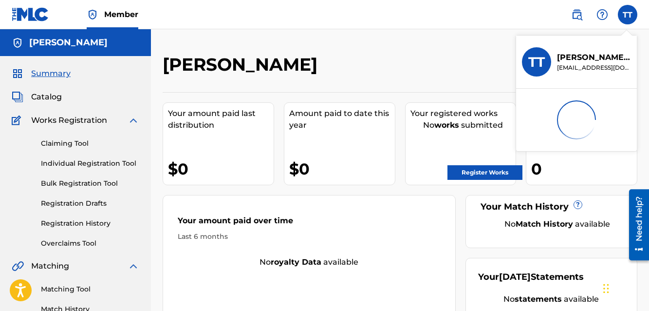  What do you see at coordinates (577, 15) in the screenshot?
I see `a: Public Search` at bounding box center [577, 15].